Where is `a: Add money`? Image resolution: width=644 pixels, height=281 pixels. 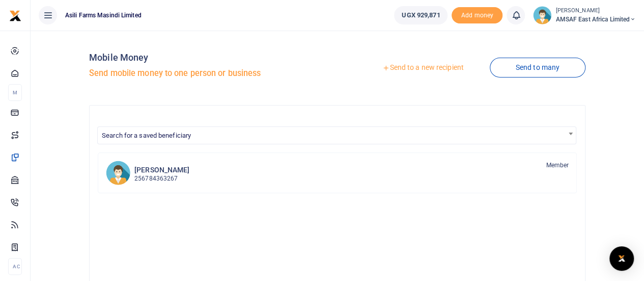 a: Add money is located at coordinates (477, 14).